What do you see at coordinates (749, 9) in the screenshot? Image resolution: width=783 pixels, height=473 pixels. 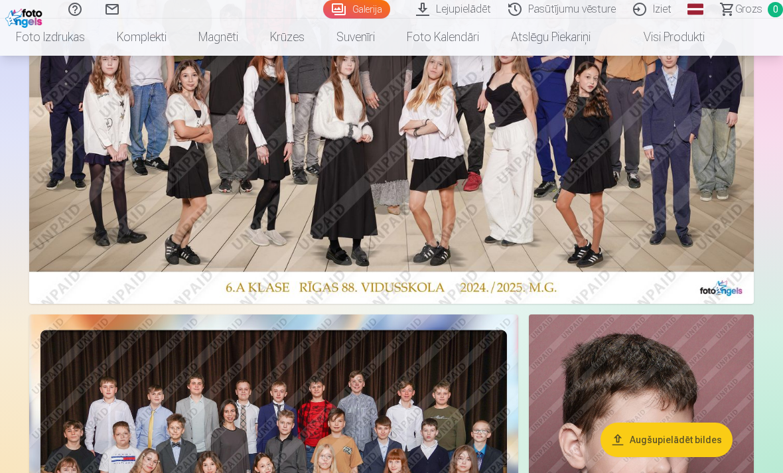 I see `span: Grozs` at bounding box center [749, 9].